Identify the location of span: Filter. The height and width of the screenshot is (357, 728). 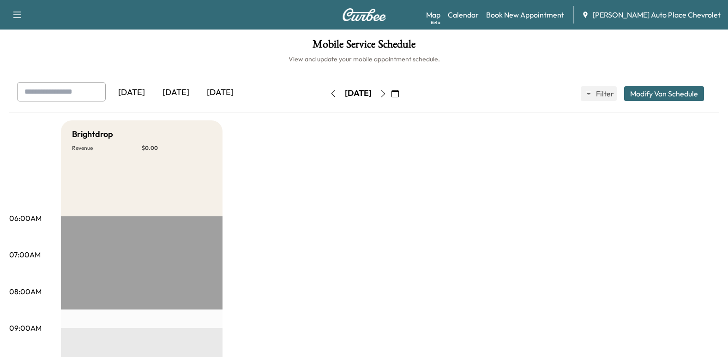
(605, 94).